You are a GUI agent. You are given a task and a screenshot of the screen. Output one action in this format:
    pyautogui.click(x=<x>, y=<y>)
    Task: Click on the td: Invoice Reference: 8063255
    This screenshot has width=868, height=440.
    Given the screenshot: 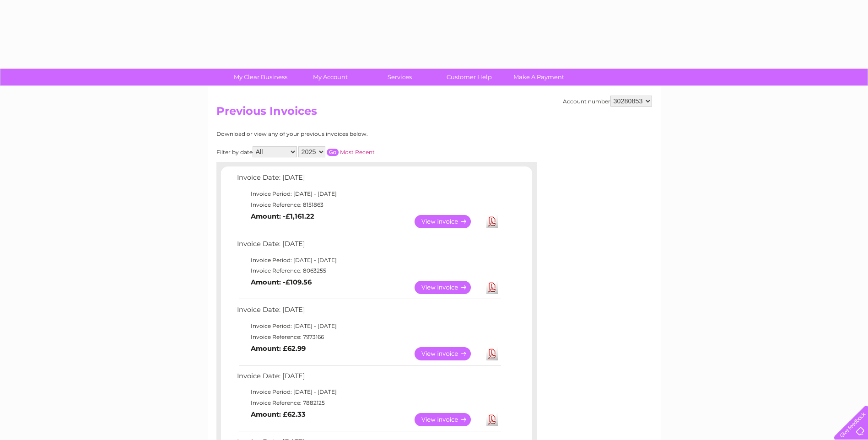 What is the action you would take?
    pyautogui.click(x=368, y=271)
    